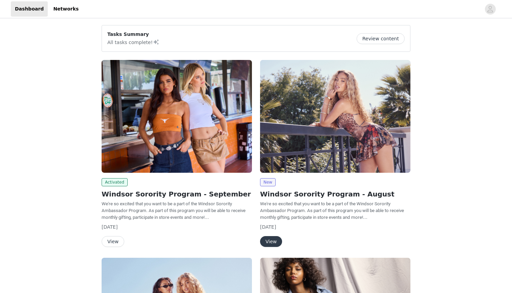 This screenshot has width=512, height=293. I want to click on button: Review content, so click(381, 39).